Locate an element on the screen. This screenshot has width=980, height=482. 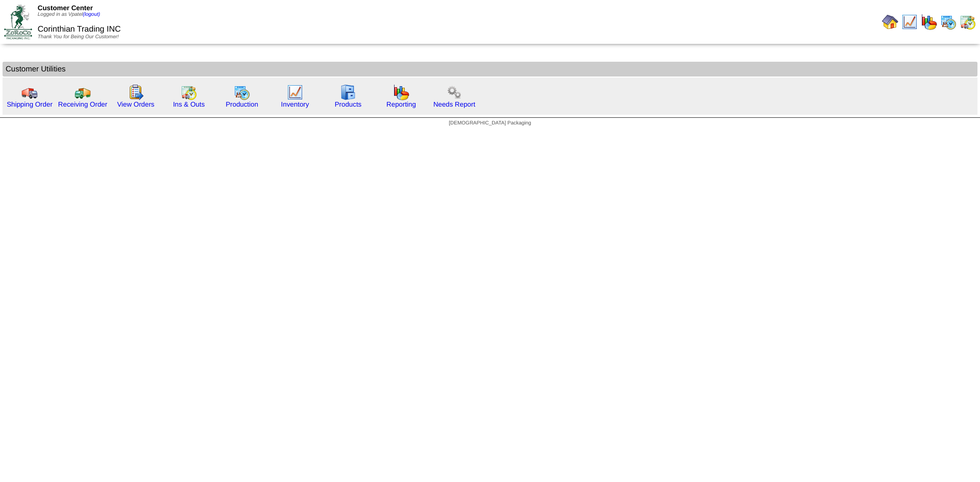
img: workflow.png is located at coordinates (455, 92).